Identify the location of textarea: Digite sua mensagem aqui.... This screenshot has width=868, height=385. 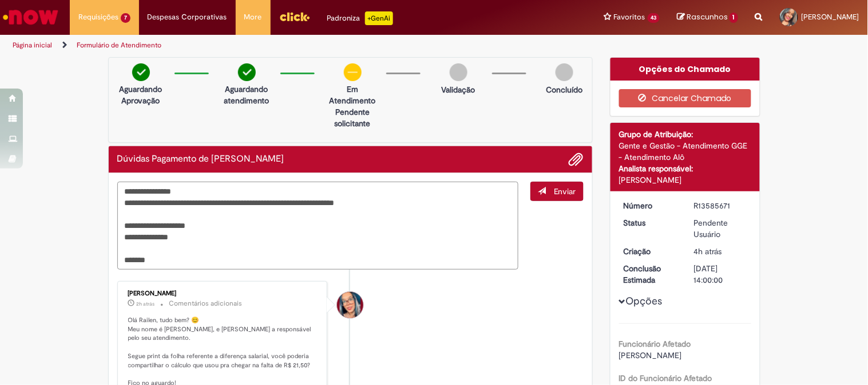
(318, 226).